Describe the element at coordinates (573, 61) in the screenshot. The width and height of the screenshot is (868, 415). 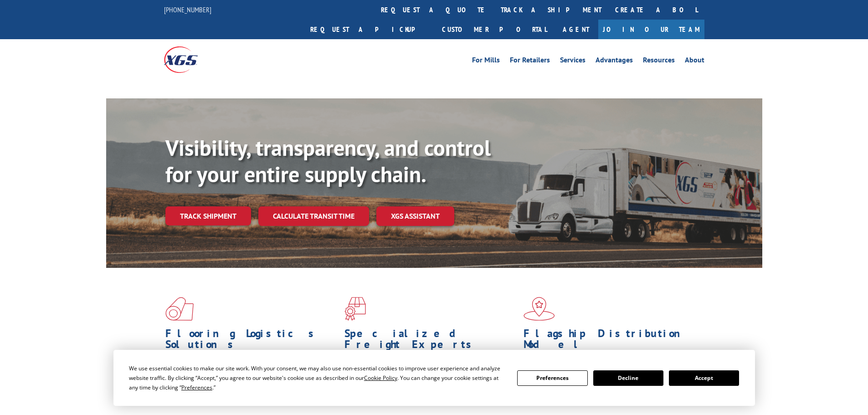
I see `a: Services` at that location.